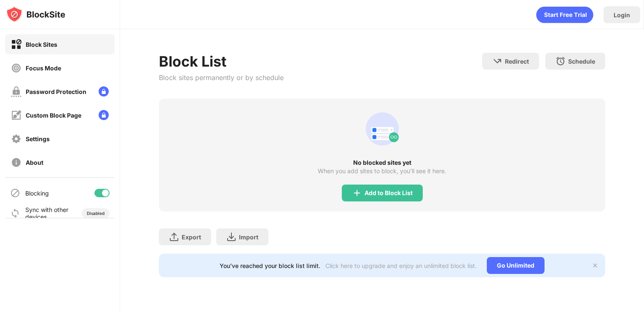 The width and height of the screenshot is (644, 311). Describe the element at coordinates (221, 77) in the screenshot. I see `div: Block sites permanently or by schedule` at that location.